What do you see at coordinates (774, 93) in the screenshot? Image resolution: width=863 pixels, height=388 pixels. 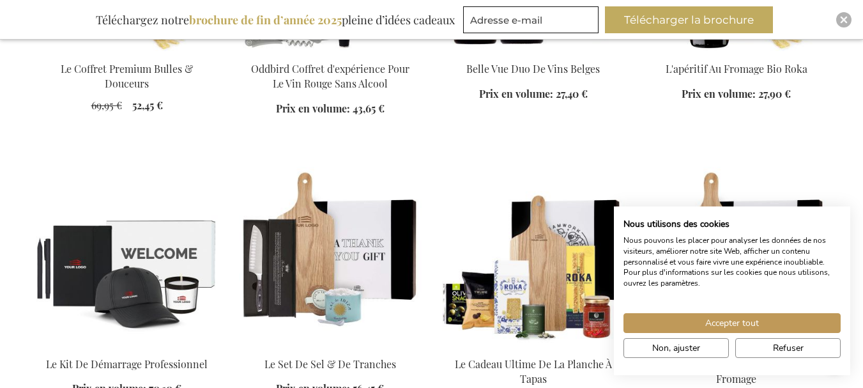 I see `span: 27,90 €` at bounding box center [774, 93].